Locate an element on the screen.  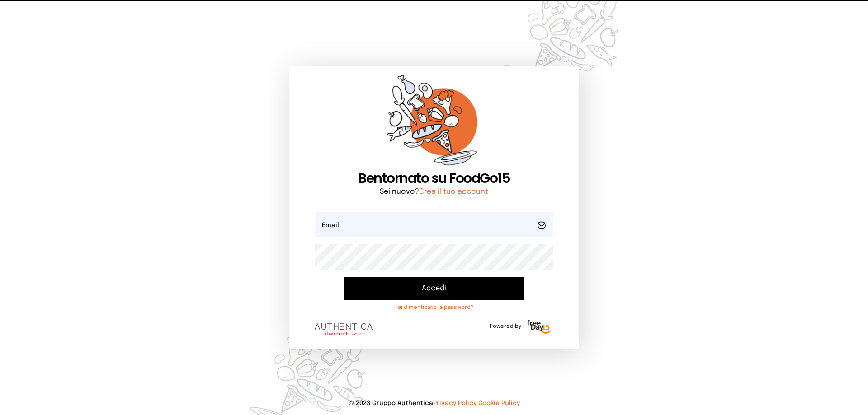
img: logo.8f33a47.png is located at coordinates (343, 329).